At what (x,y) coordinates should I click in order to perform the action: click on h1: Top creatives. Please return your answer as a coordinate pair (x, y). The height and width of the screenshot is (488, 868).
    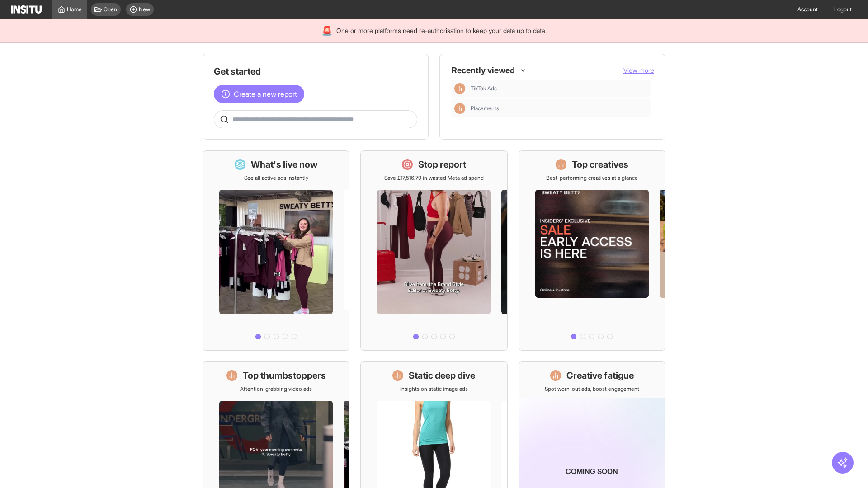
    Looking at the image, I should click on (600, 164).